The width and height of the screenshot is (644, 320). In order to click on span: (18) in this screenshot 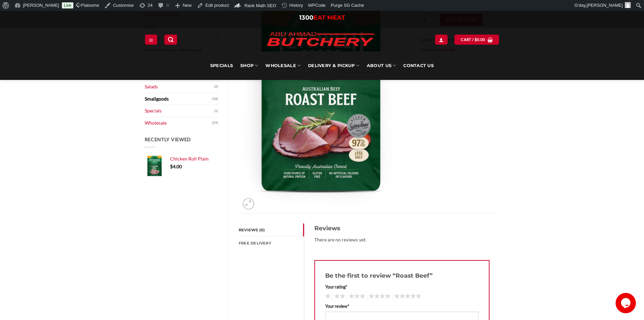, I will do `click(215, 99)`.